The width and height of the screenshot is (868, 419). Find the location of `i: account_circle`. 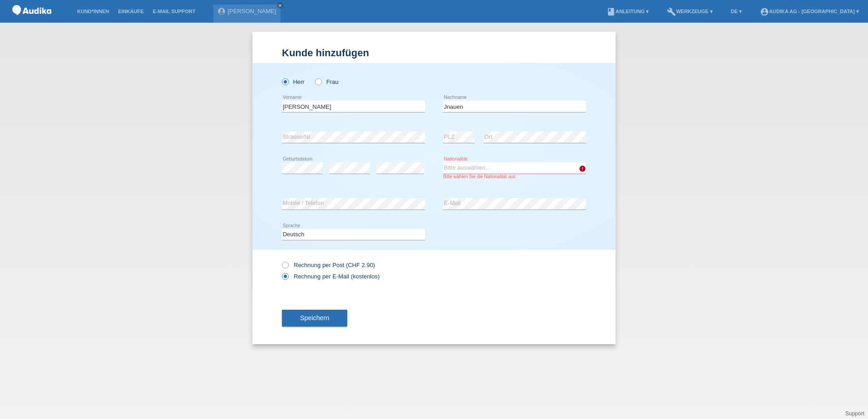

i: account_circle is located at coordinates (764, 12).